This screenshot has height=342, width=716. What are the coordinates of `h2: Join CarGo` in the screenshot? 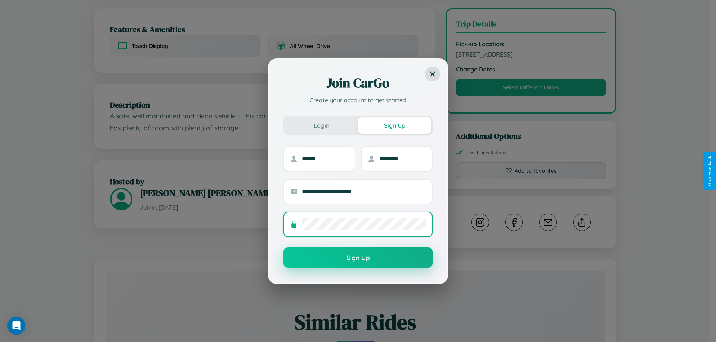 It's located at (358, 83).